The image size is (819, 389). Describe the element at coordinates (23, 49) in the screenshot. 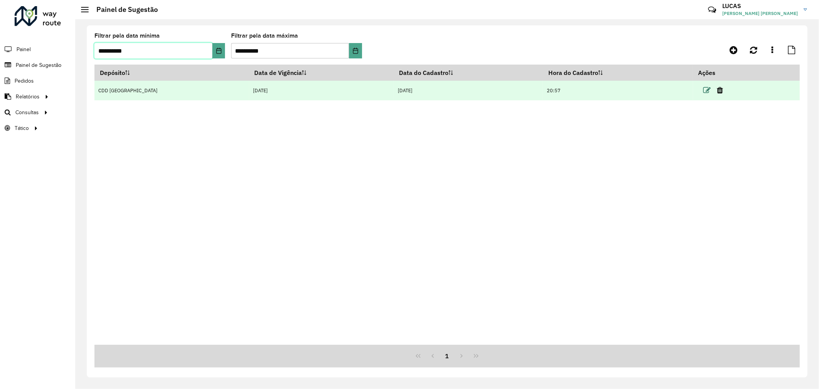

I see `span: Painel` at that location.